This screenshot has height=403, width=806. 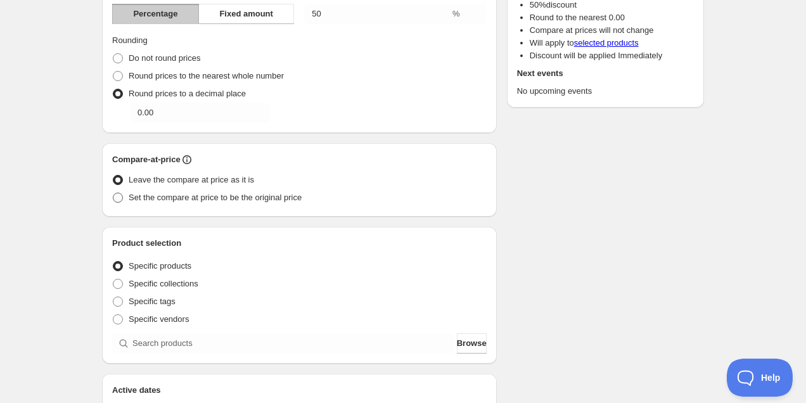 I want to click on span: Specific tags, so click(x=152, y=301).